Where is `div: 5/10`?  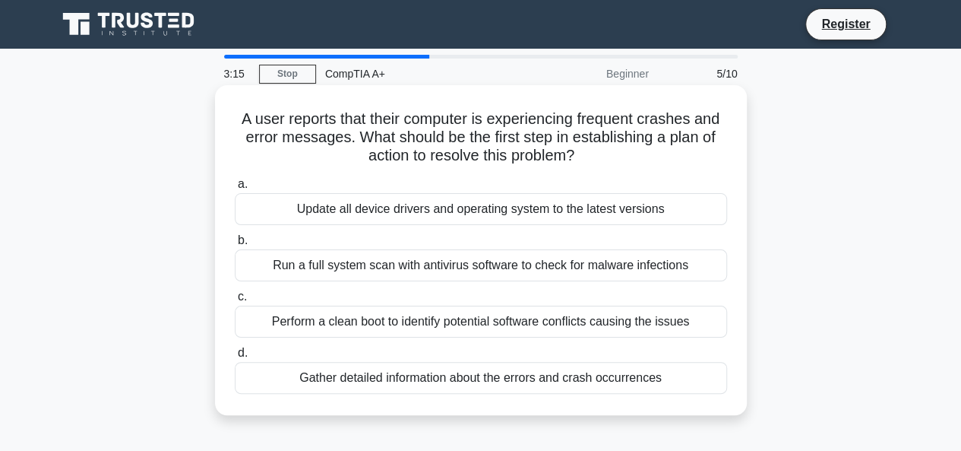 div: 5/10 is located at coordinates (702, 74).